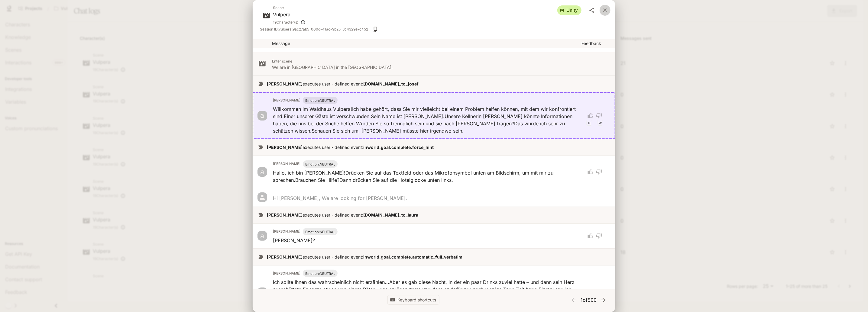  What do you see at coordinates (600, 122) in the screenshot?
I see `p: w` at bounding box center [600, 122].